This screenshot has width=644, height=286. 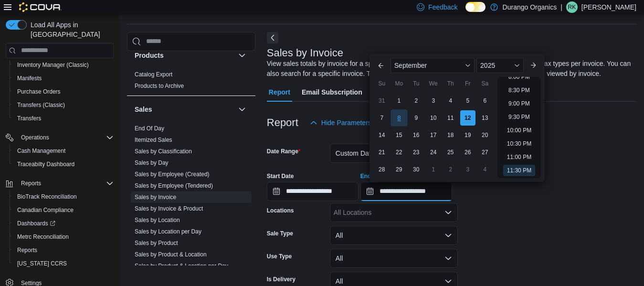 What do you see at coordinates (155, 197) in the screenshot?
I see `a: Sales by Invoice` at bounding box center [155, 197].